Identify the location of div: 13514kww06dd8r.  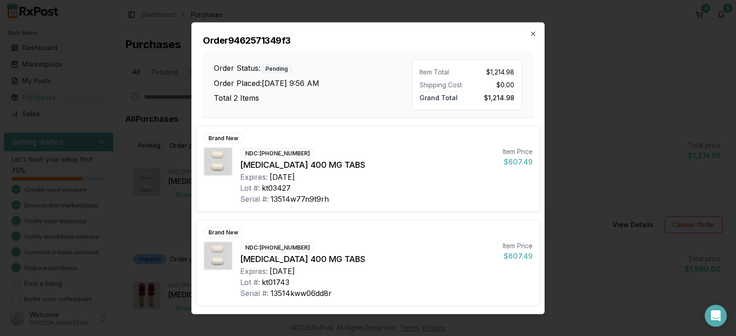
(301, 293).